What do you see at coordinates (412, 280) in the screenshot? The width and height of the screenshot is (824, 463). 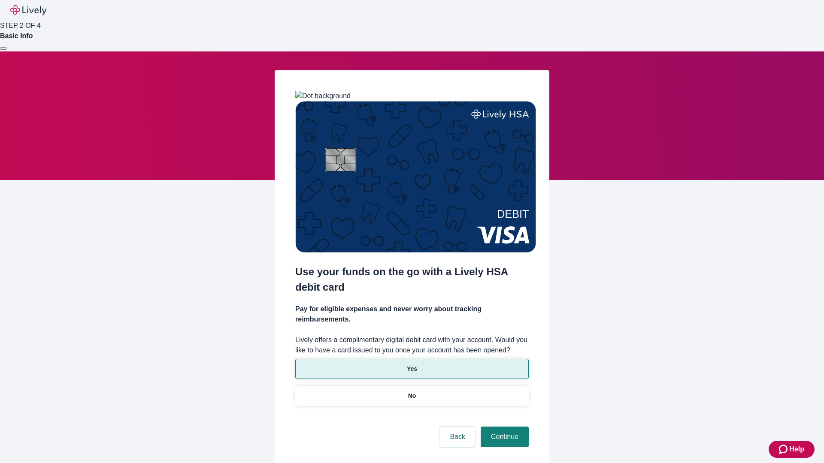 I see `h2: Use your funds on the go with a Lively HSA debit card` at bounding box center [412, 280].